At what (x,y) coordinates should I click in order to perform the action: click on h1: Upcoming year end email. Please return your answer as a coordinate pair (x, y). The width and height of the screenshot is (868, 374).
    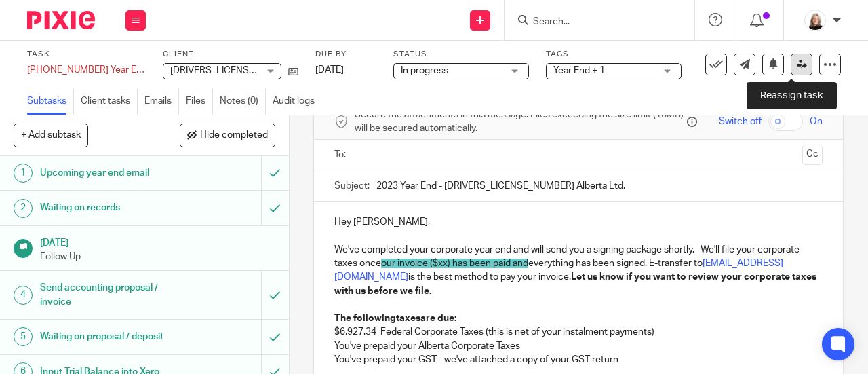
    Looking at the image, I should click on (109, 173).